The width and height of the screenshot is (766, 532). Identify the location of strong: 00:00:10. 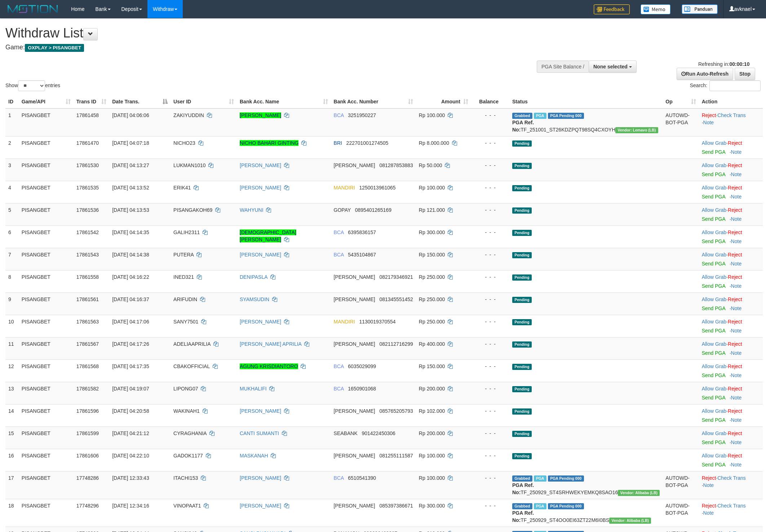
(739, 64).